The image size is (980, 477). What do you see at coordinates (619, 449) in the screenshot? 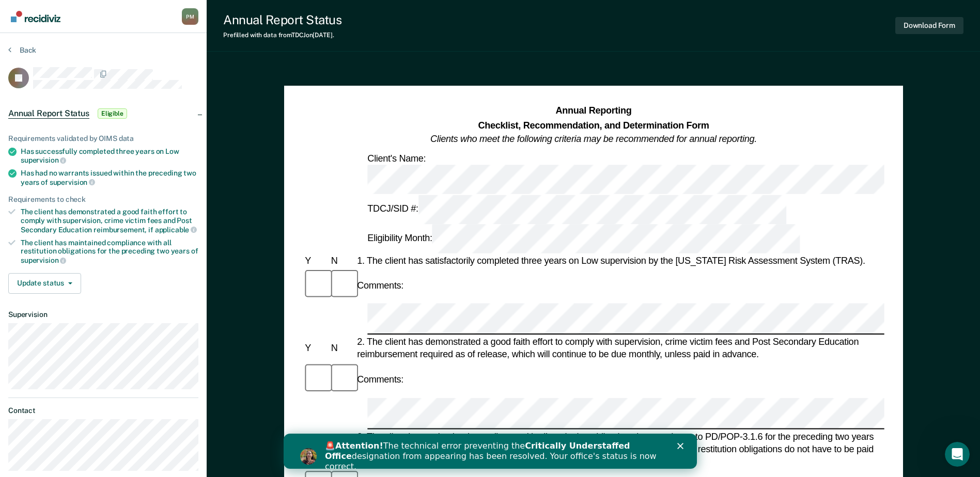
I see `div: 3. The client has maintained compliance with all restitution obligations in accordance to PD/POP-...` at bounding box center [619, 449].